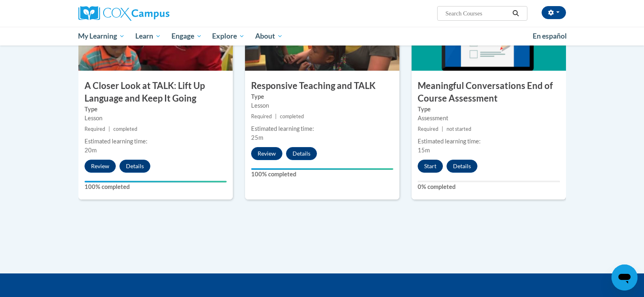  I want to click on a: Engage, so click(187, 36).